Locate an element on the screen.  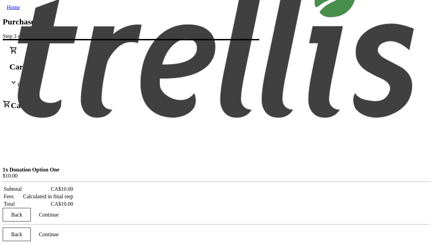
div: $10.00 is located at coordinates (217, 176).